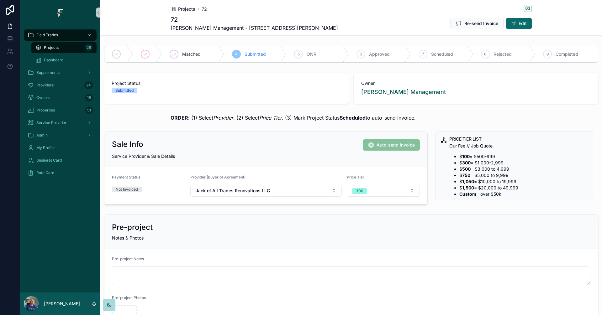  I want to click on li: $ = $10,000 to 19,999, so click(523, 182).